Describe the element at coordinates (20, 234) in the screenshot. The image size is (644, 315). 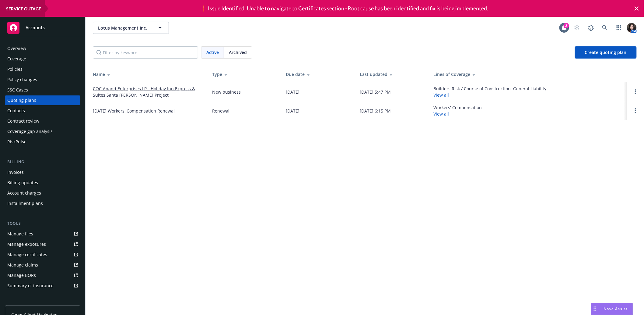
I see `div: Manage files` at that location.